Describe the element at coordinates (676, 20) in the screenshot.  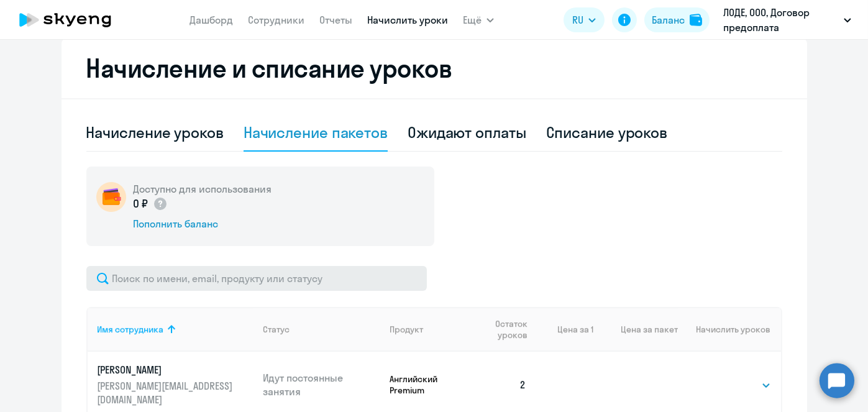
I see `a: Балансbalance` at that location.